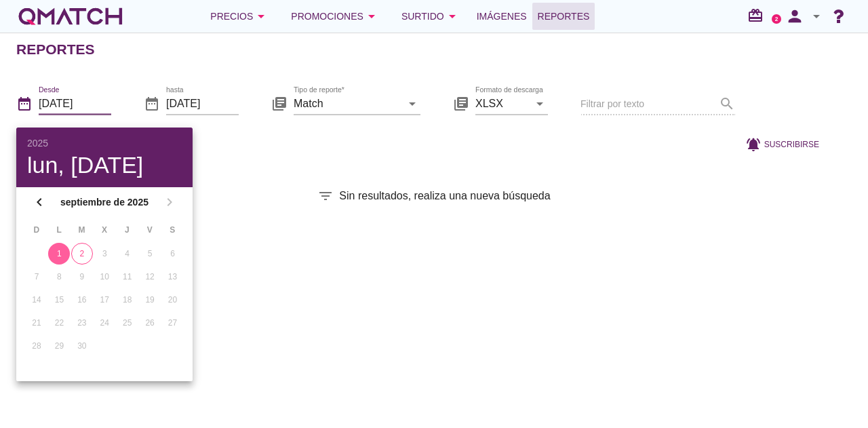  Describe the element at coordinates (755, 144) in the screenshot. I see `i: notifications_active` at that location.